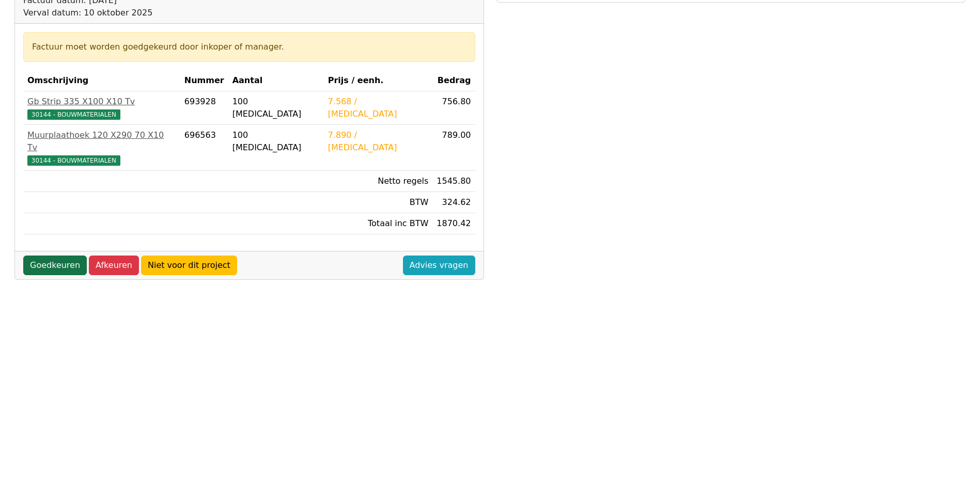 The width and height of the screenshot is (980, 477). What do you see at coordinates (439, 266) in the screenshot?
I see `a: Advies vragen` at bounding box center [439, 266].